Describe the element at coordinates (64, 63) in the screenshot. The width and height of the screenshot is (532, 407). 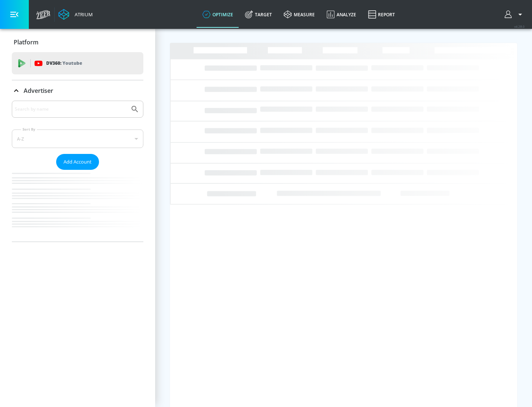
I see `p: DV360:` at that location.